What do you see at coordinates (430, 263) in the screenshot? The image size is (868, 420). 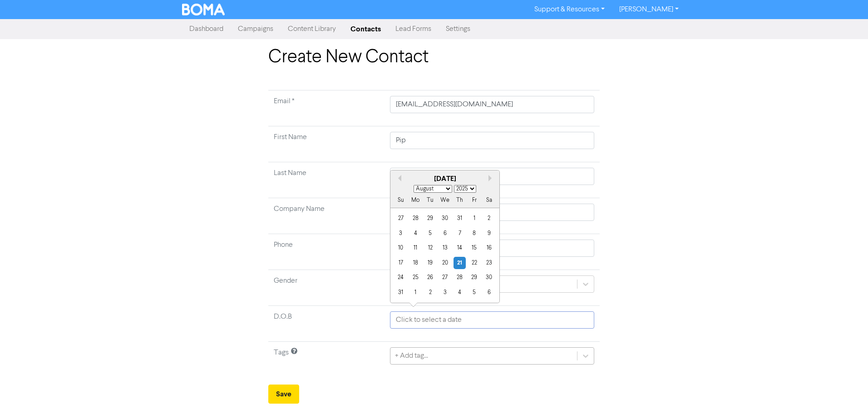 I see `div: day-19` at bounding box center [430, 263].